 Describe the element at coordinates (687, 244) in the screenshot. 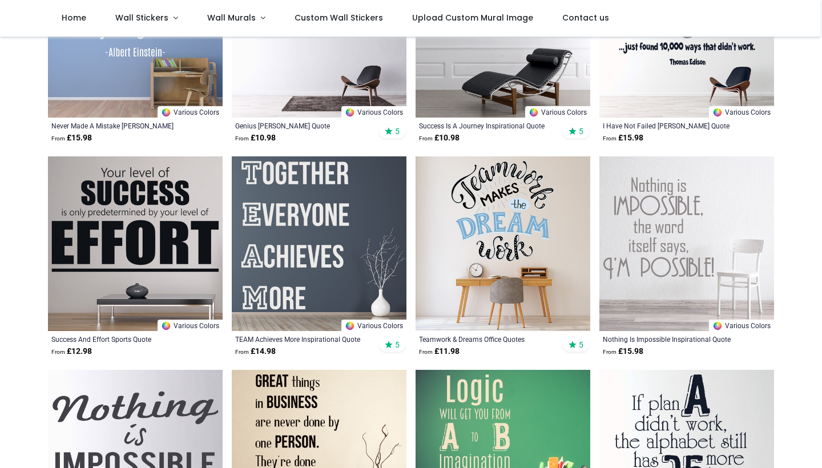

I see `img: Nothing Is Impossible Inspirational Quote Wall Sticker - Mod6` at that location.